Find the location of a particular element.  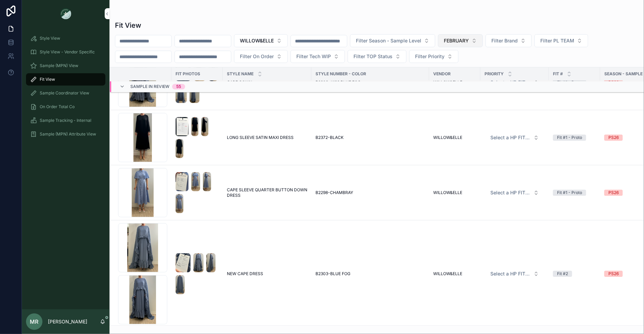

img: App logo is located at coordinates (66, 13).